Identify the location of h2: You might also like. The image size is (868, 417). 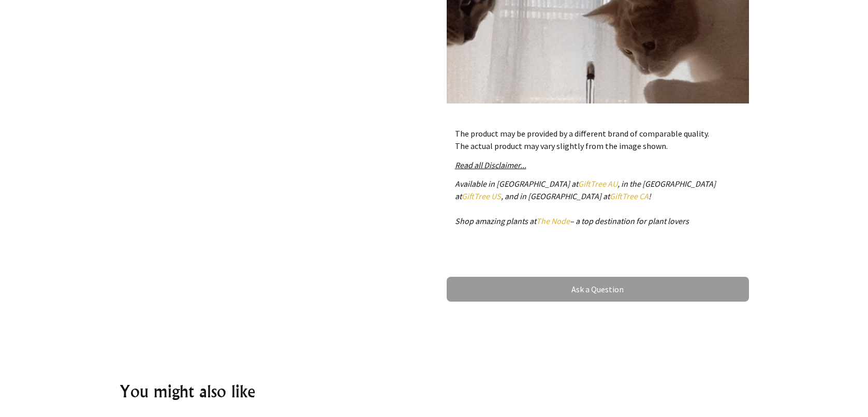
(434, 392).